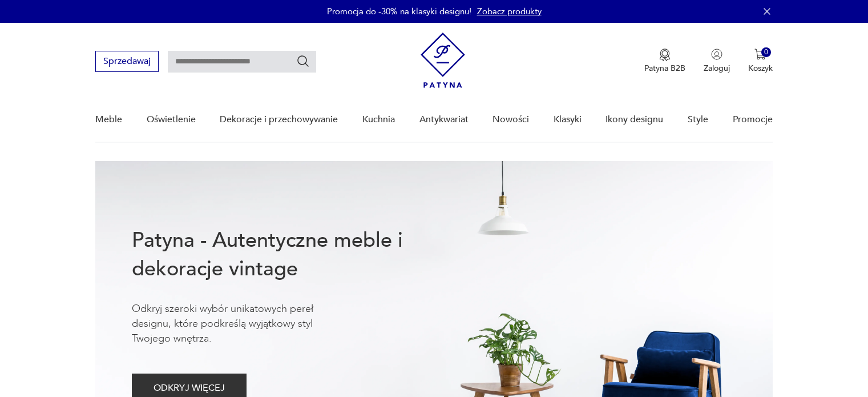 This screenshot has height=397, width=868. I want to click on button: 0Koszyk, so click(760, 61).